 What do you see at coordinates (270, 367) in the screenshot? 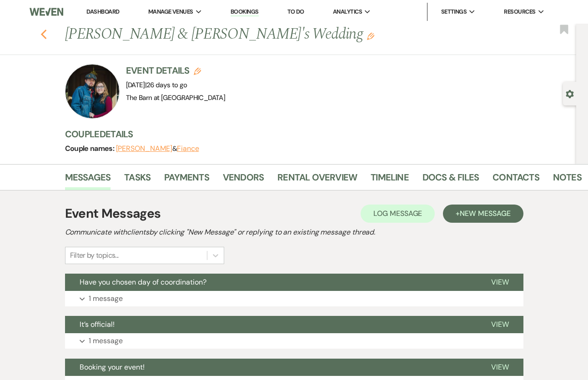
I see `button: Booking your event!` at bounding box center [270, 367].